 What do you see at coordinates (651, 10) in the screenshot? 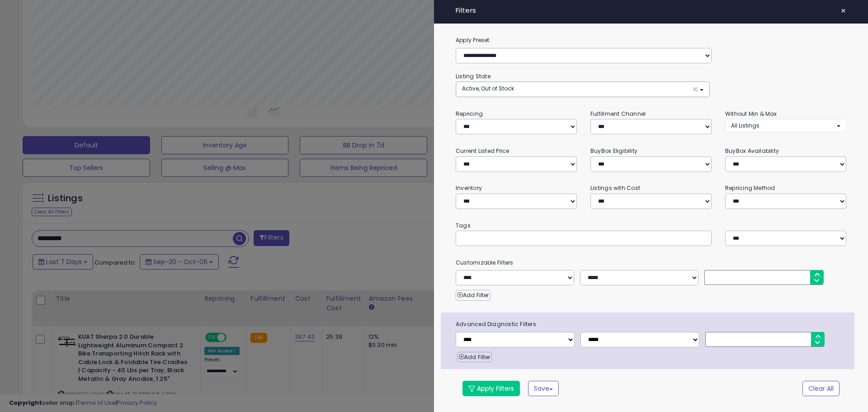
I see `h4: Filters` at bounding box center [651, 10].